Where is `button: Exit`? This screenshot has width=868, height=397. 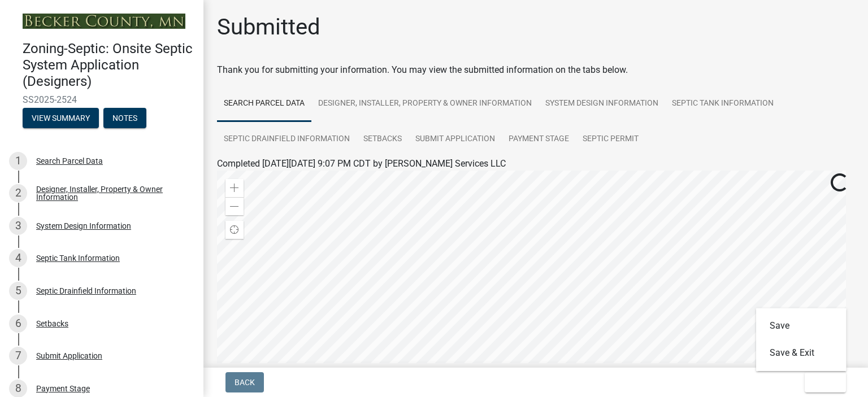 button: Exit is located at coordinates (825, 383).